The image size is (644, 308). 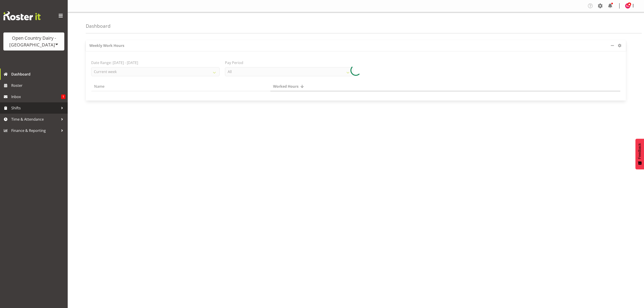 What do you see at coordinates (36, 97) in the screenshot?
I see `span: Inbox` at bounding box center [36, 97].